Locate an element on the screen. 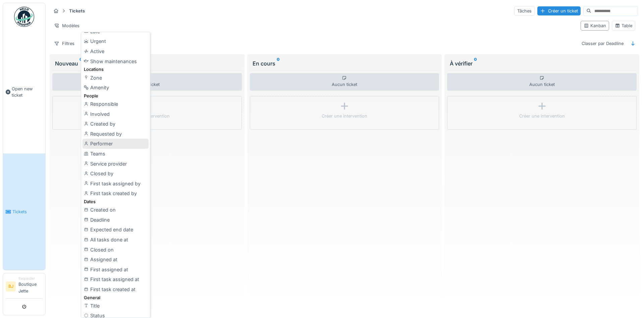 This screenshot has height=318, width=644. div: En cours is located at coordinates (345, 63).